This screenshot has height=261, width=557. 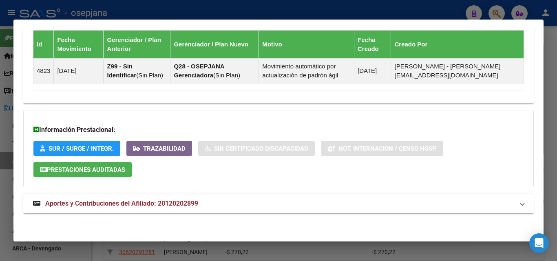 I want to click on th: Creado Por, so click(x=457, y=44).